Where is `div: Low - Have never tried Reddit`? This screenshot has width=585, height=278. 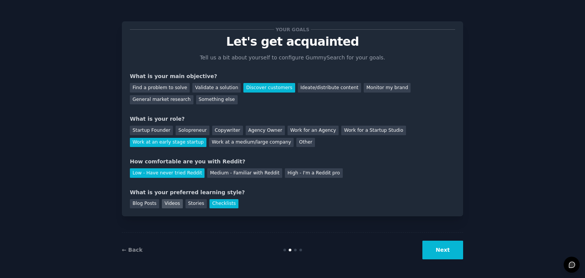 div: Low - Have never tried Reddit is located at coordinates (167, 173).